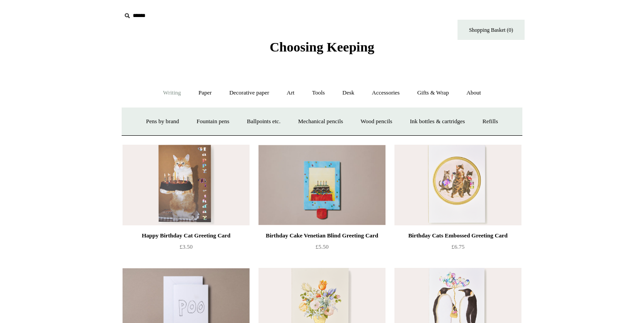 The height and width of the screenshot is (323, 644). I want to click on a: Pens by brand, so click(163, 122).